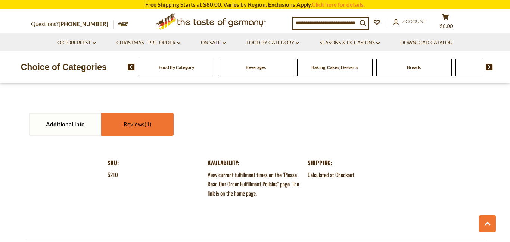  Describe the element at coordinates (334, 67) in the screenshot. I see `span: Baking, Cakes, Desserts` at that location.